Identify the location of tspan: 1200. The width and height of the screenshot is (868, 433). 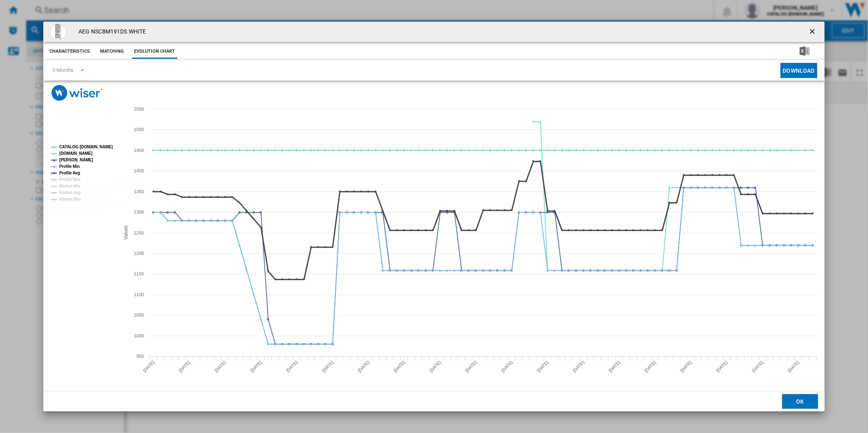
(139, 253).